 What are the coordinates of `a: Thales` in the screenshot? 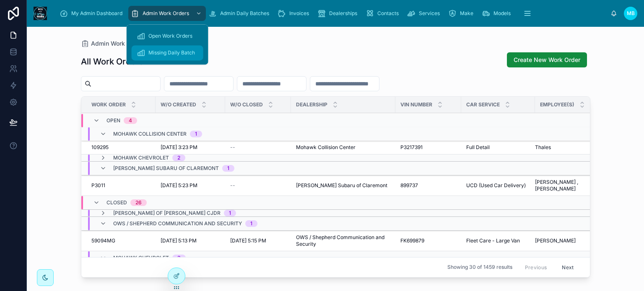 It's located at (570, 147).